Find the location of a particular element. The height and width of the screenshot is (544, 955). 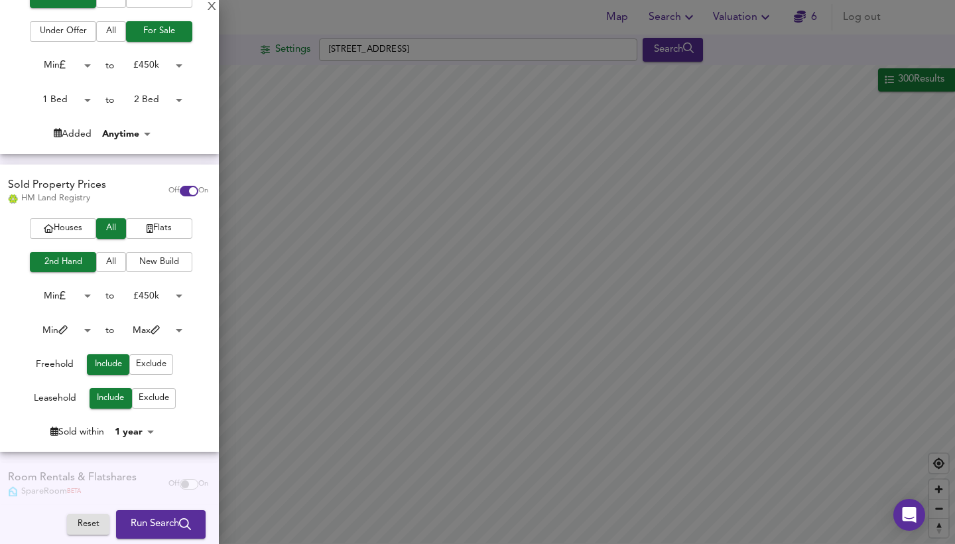

button: New Build is located at coordinates (159, 262).